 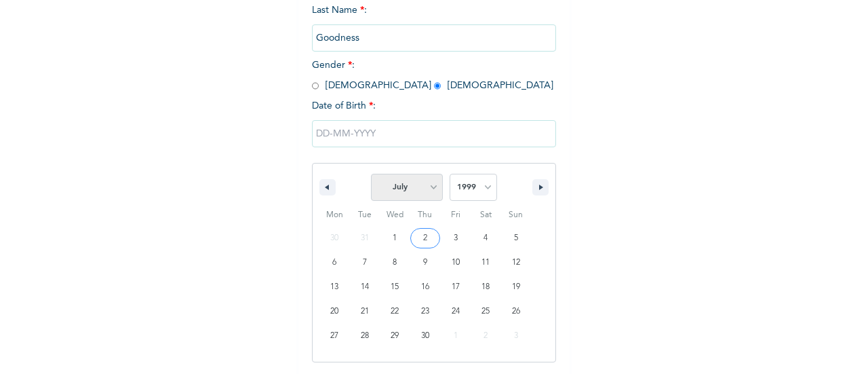 What do you see at coordinates (425, 238) in the screenshot?
I see `button: 2` at bounding box center [425, 238].